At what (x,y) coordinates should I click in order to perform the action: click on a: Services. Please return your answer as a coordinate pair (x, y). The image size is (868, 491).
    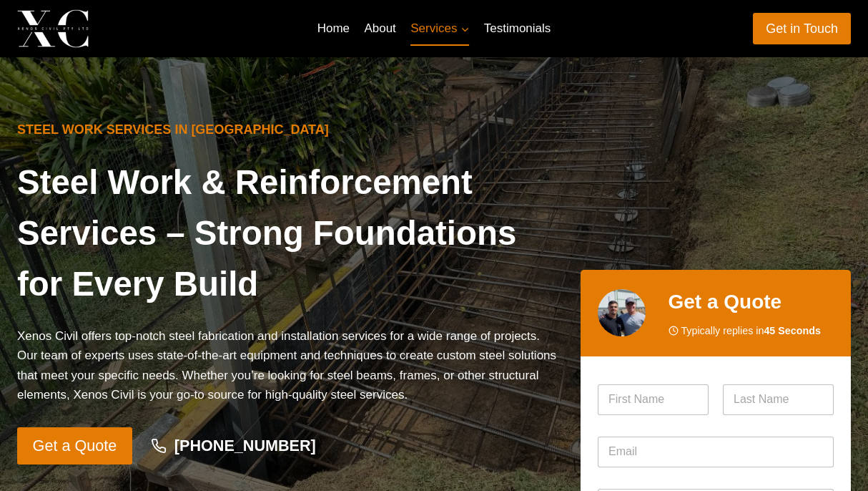
    Looking at the image, I should click on (440, 29).